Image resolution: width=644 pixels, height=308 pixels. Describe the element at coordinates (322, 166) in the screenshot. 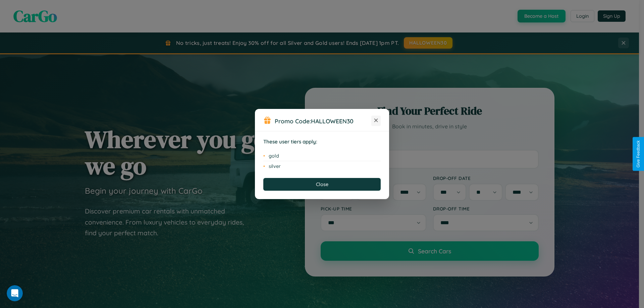

I see `li: silver` at that location.